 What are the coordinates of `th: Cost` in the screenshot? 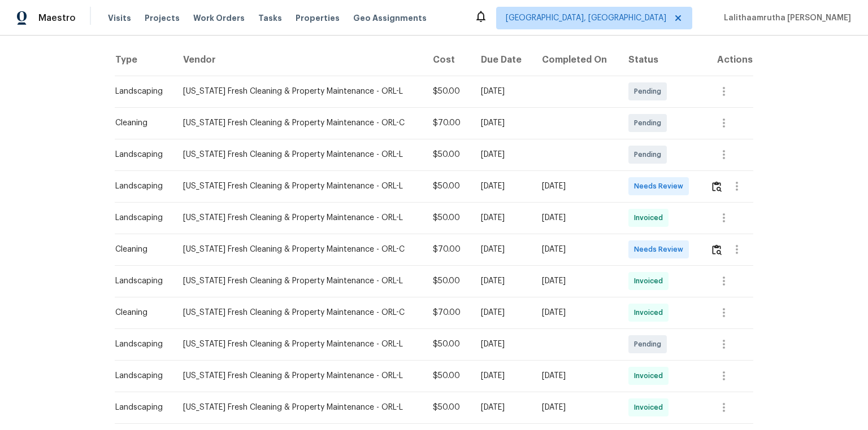 It's located at (448, 60).